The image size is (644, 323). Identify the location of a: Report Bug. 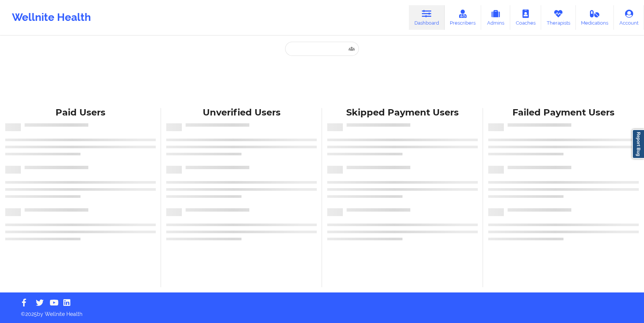
(638, 144).